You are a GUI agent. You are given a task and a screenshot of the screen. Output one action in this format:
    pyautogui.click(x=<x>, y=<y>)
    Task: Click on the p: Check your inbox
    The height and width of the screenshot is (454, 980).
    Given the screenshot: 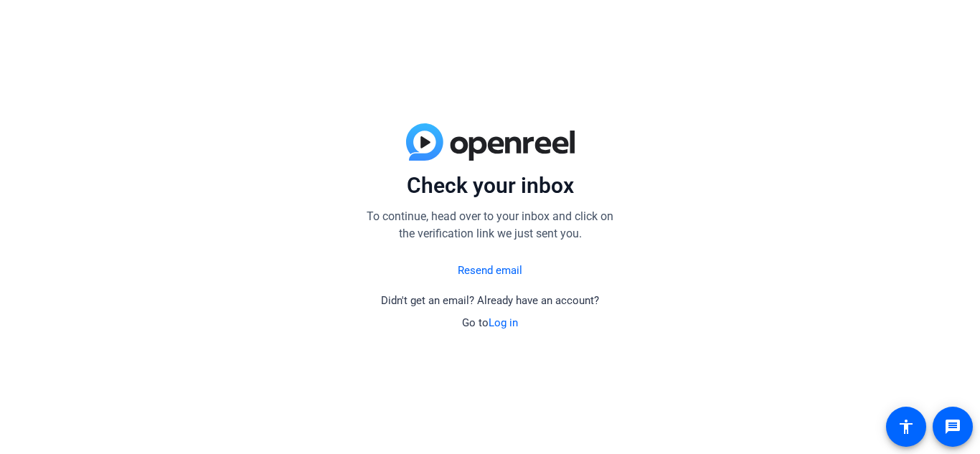 What is the action you would take?
    pyautogui.click(x=490, y=186)
    